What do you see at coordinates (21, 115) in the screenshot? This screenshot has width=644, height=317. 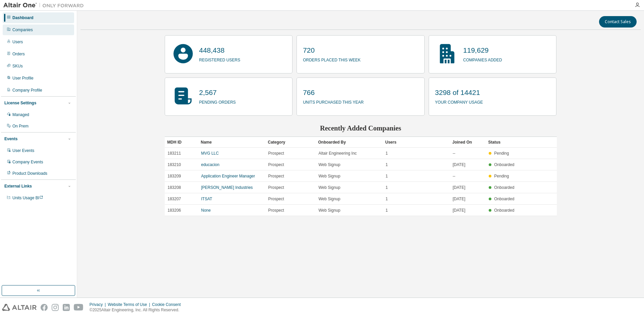 I see `div: Managed` at bounding box center [21, 115].